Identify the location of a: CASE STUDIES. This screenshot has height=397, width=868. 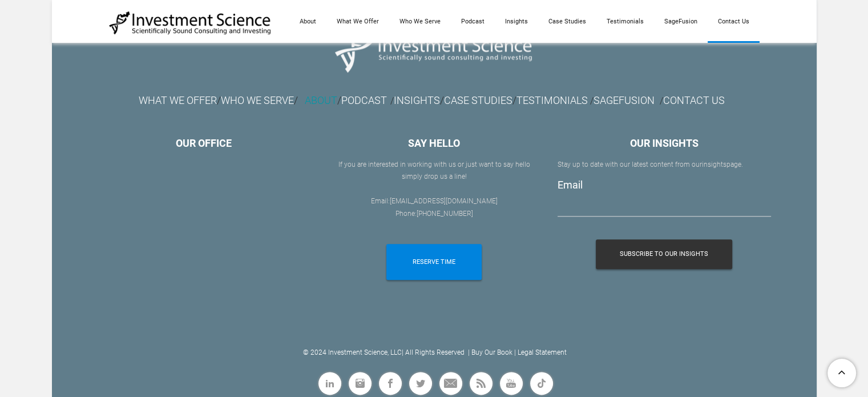
(478, 100).